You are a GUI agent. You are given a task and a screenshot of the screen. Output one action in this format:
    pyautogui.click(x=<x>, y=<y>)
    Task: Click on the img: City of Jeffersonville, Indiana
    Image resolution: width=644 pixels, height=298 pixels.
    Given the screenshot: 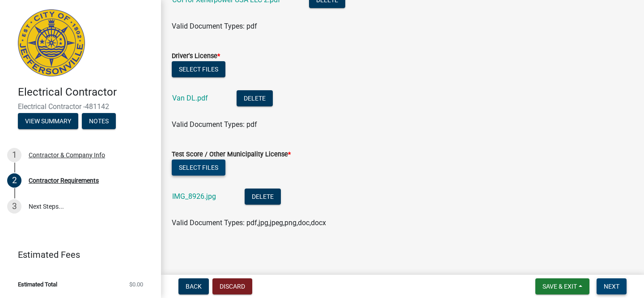 What is the action you would take?
    pyautogui.click(x=51, y=43)
    